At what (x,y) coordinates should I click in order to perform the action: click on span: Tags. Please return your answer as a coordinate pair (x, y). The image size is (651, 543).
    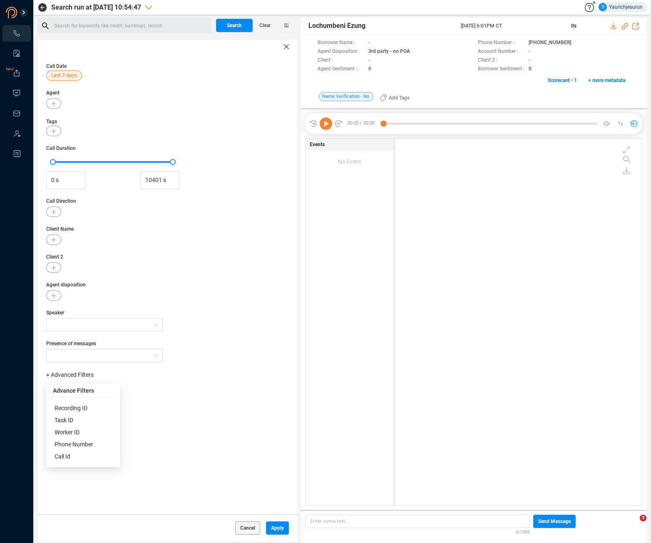
    Looking at the image, I should click on (52, 122).